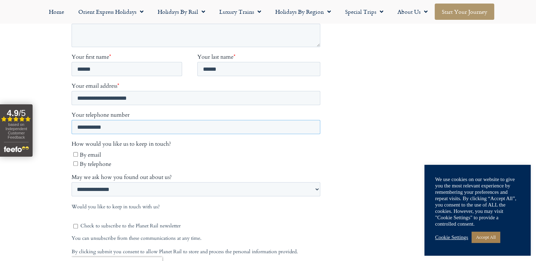 The height and width of the screenshot is (261, 536). I want to click on a: Special Trips, so click(364, 12).